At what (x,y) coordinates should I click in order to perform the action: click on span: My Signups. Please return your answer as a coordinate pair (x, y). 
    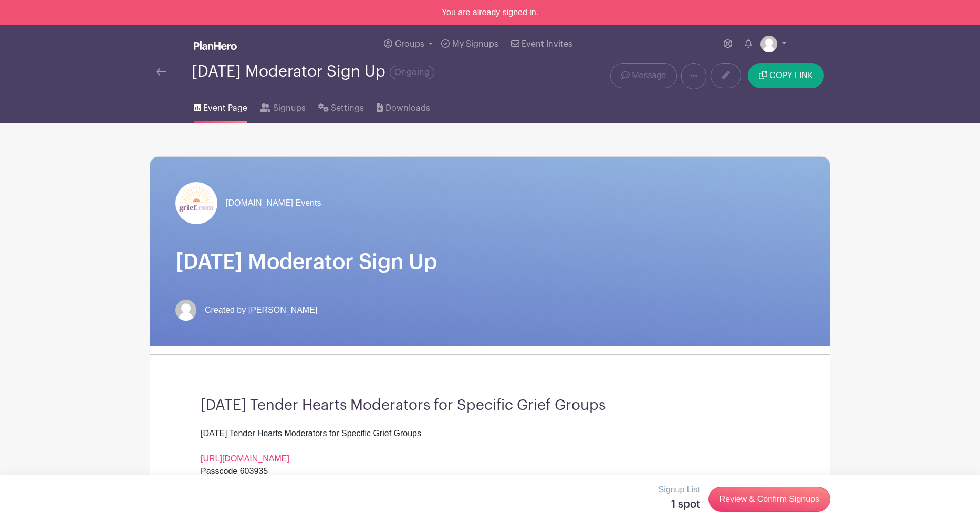
    Looking at the image, I should click on (475, 44).